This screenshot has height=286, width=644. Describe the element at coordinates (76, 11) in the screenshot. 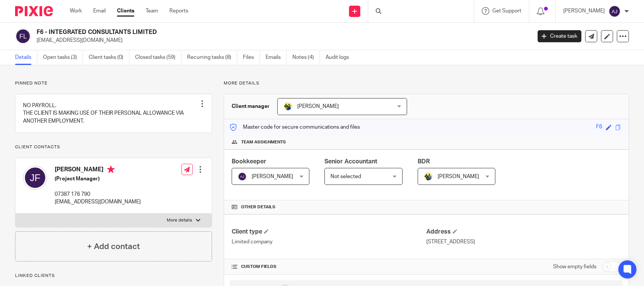

I see `a: Work` at that location.